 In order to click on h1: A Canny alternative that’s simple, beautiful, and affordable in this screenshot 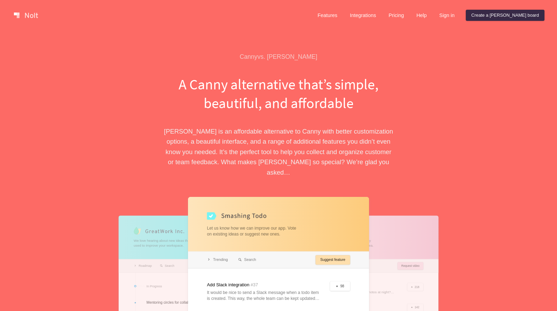, I will do `click(279, 94)`.